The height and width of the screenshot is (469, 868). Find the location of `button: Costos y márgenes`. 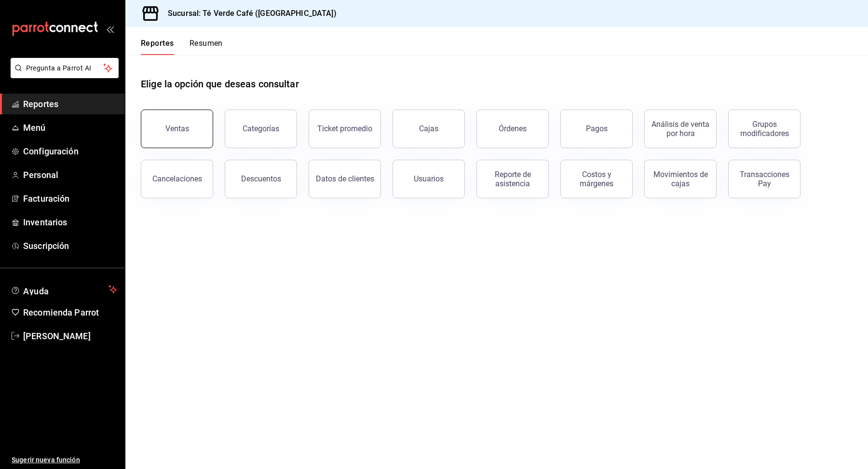

button: Costos y márgenes is located at coordinates (596, 179).